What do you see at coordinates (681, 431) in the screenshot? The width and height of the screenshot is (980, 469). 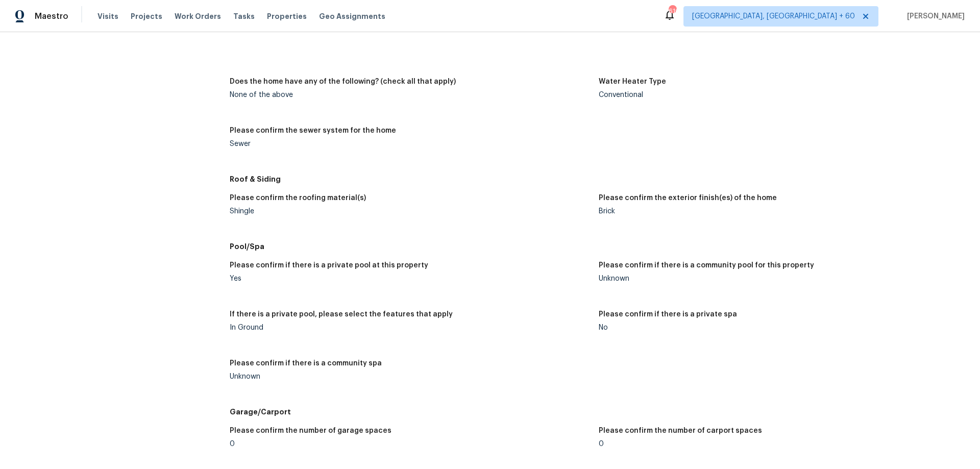 I see `h5: Please confirm the number of carport spaces` at bounding box center [681, 431].